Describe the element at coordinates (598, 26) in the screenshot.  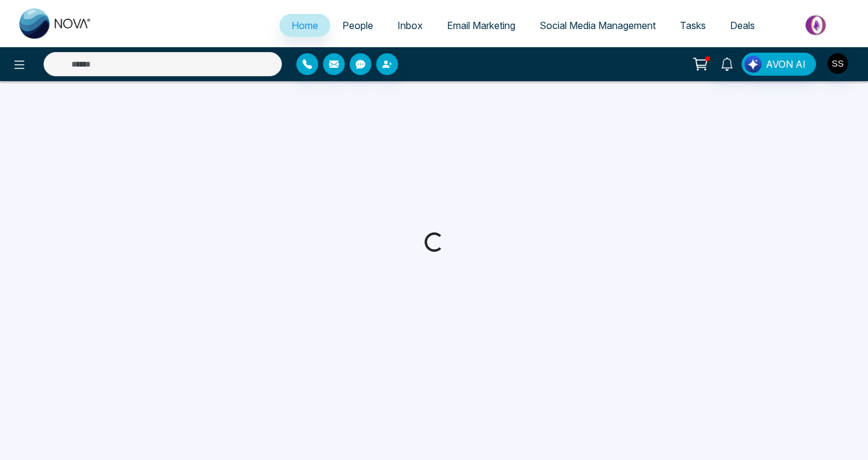
I see `a: Social Media Management` at that location.